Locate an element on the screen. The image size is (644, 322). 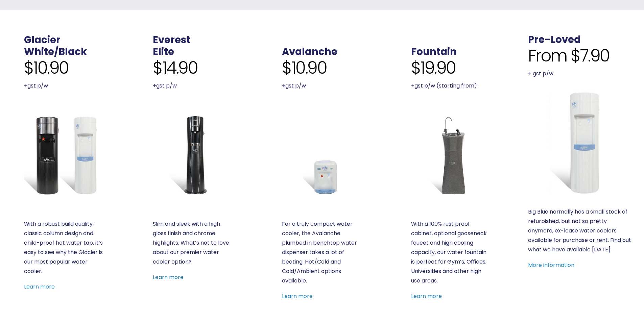
p: Big Blue normally has a small stock of refurbished, but not so pretty anymore, ex-lease water coo... is located at coordinates (580, 231).